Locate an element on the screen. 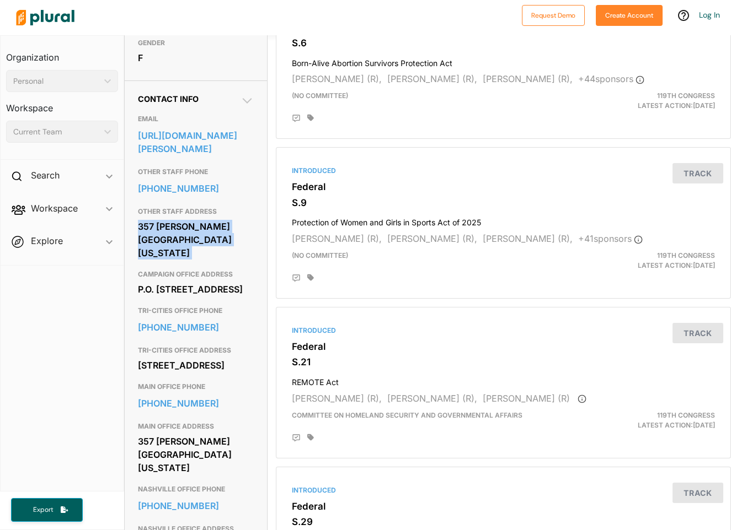 The width and height of the screenshot is (731, 530). h3: S.6 is located at coordinates (503, 43).